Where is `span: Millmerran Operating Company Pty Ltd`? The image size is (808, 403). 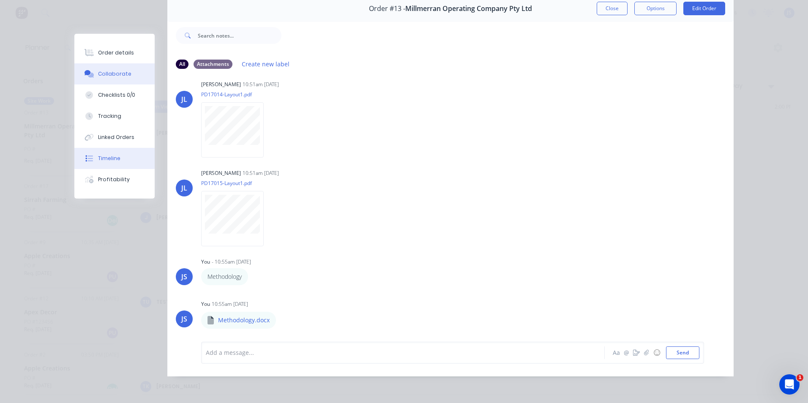
span: Millmerran Operating Company Pty Ltd is located at coordinates (469, 8).